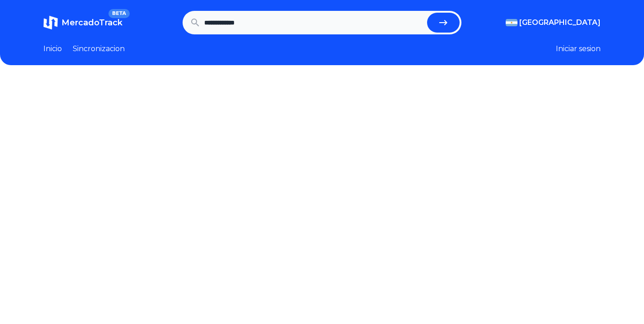 This screenshot has height=324, width=644. What do you see at coordinates (511, 22) in the screenshot?
I see `img: Argentina` at bounding box center [511, 22].